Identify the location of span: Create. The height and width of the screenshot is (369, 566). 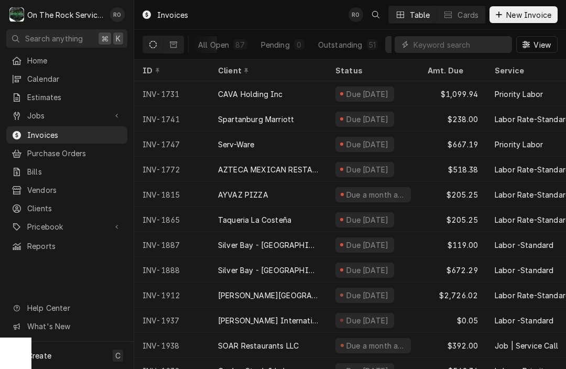
(39, 355).